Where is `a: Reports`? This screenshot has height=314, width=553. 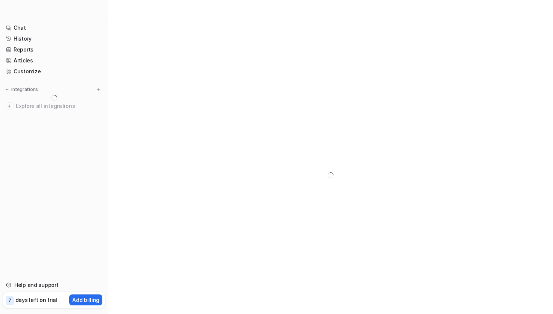
a: Reports is located at coordinates (54, 50).